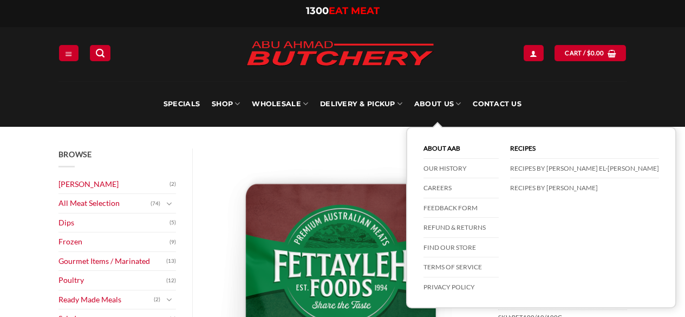 The width and height of the screenshot is (685, 317). Describe the element at coordinates (461, 188) in the screenshot. I see `a: Careers` at that location.